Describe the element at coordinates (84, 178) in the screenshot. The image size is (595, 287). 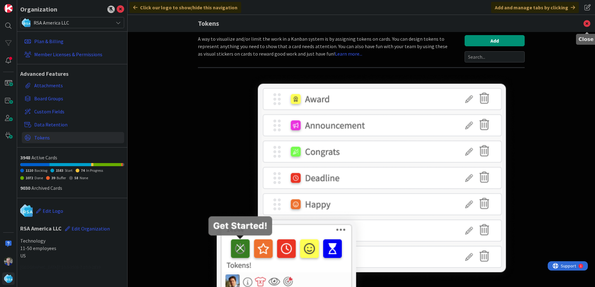
I see `span: None` at that location.